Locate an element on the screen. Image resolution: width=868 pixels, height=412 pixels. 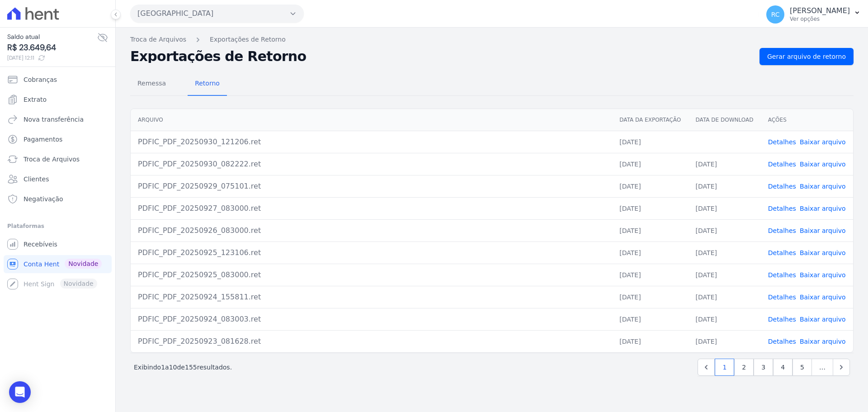
span: RC is located at coordinates (775, 15).